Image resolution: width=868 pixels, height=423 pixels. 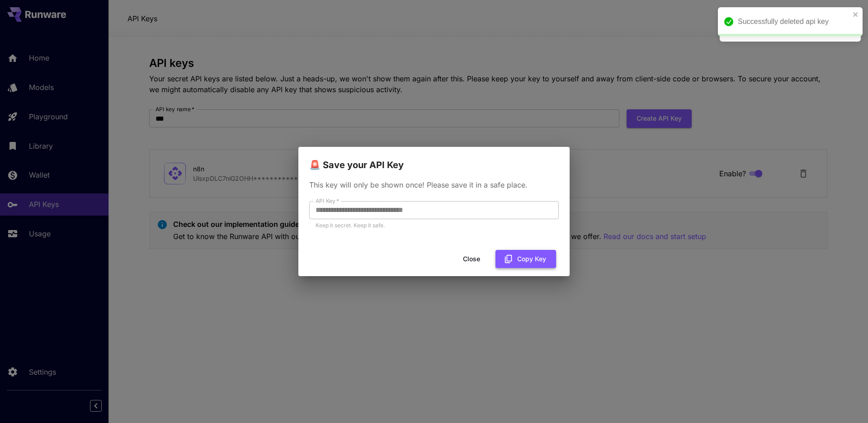 I want to click on button: close, so click(x=856, y=14).